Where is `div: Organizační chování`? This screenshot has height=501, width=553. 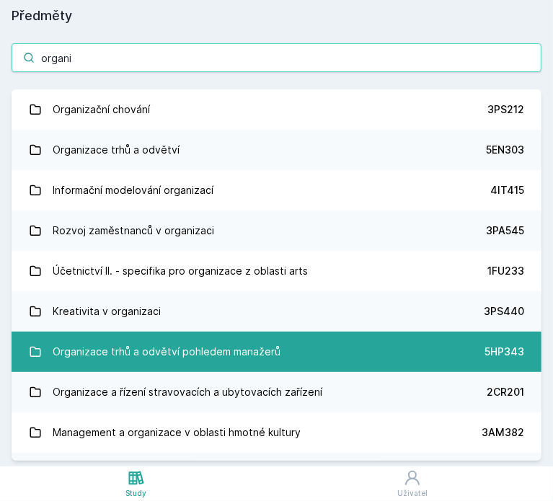
div: Organizační chování is located at coordinates (102, 110).